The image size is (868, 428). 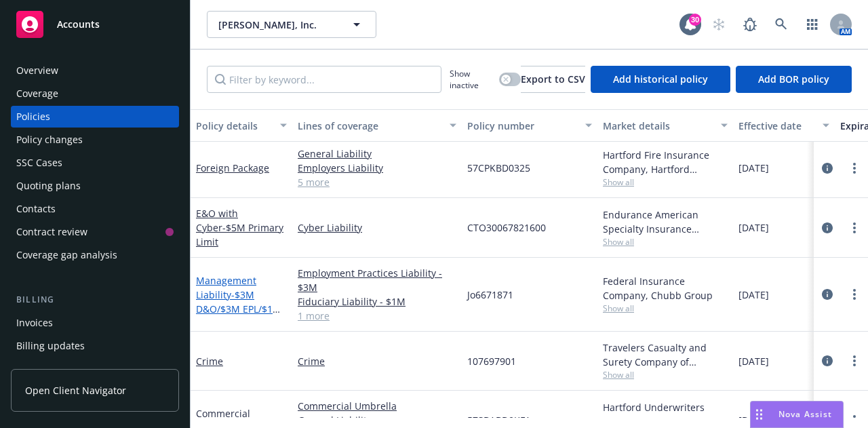 What do you see at coordinates (232, 168) in the screenshot?
I see `a: Foreign Package` at bounding box center [232, 168].